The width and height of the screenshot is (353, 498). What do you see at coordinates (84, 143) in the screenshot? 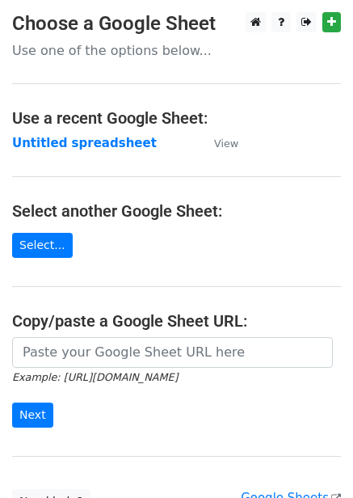
I see `a: Untitled spreadsheet` at bounding box center [84, 143].